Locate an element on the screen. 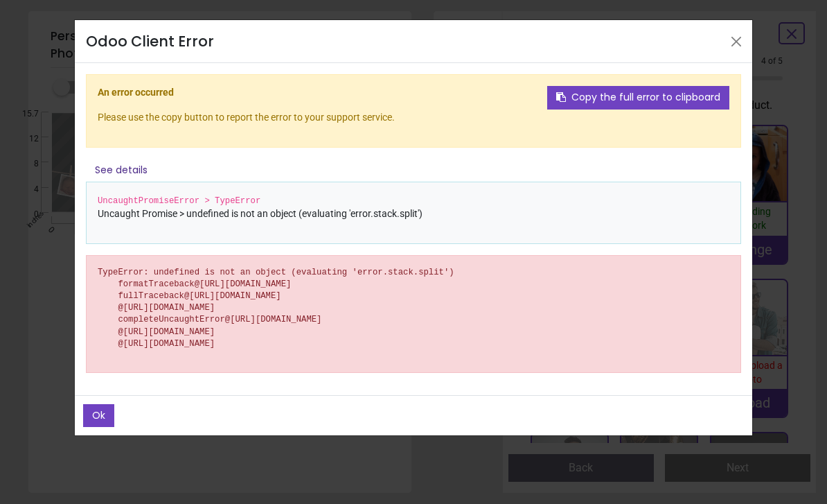 Image resolution: width=827 pixels, height=504 pixels. p: Uncaught Promise > undefined is not an object (evaluating 'error.stack.split') is located at coordinates (414, 214).